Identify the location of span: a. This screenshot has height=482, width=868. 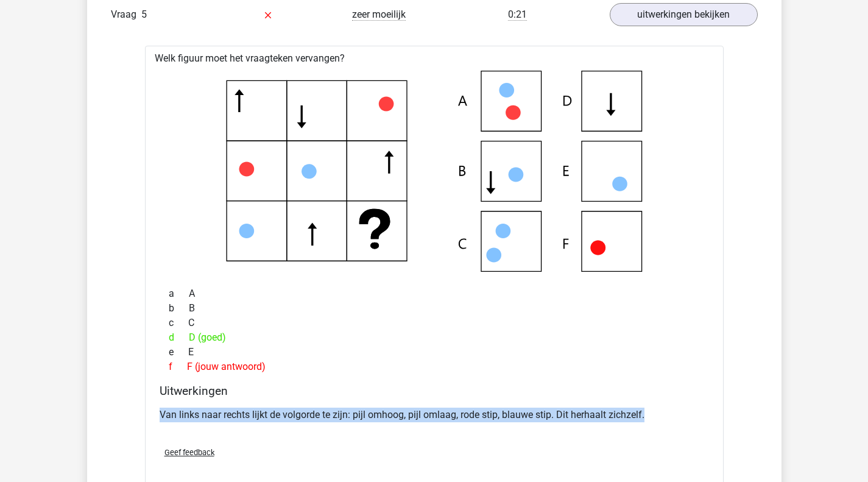
(179, 293).